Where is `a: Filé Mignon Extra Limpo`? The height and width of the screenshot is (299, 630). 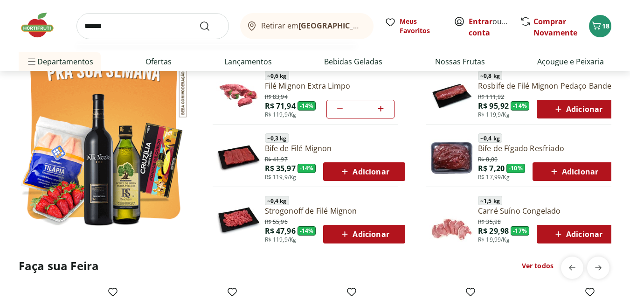
a: Filé Mignon Extra Limpo is located at coordinates (330, 86).